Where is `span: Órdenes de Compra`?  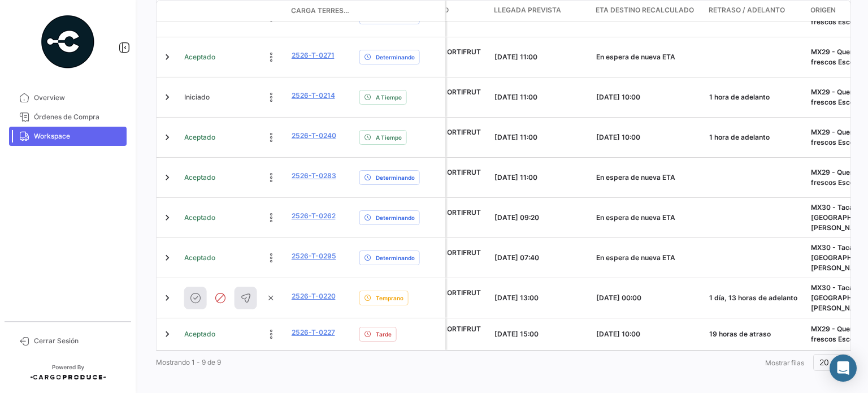 span: Órdenes de Compra is located at coordinates (78, 117).